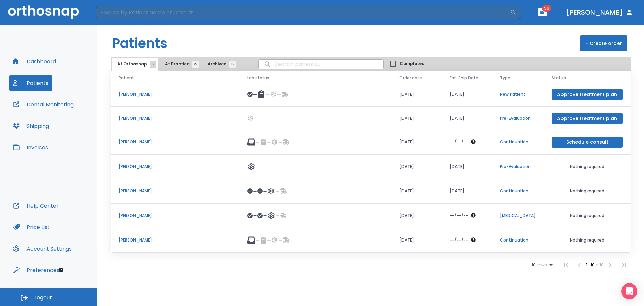 The height and width of the screenshot is (306, 644). I want to click on button: Shipping, so click(31, 126).